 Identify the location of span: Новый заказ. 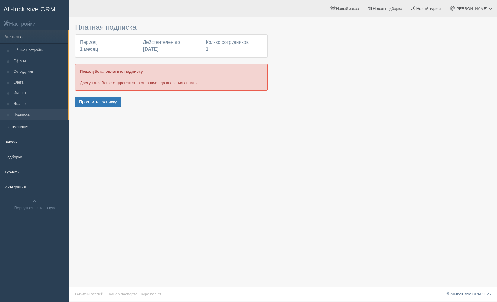
(348, 8).